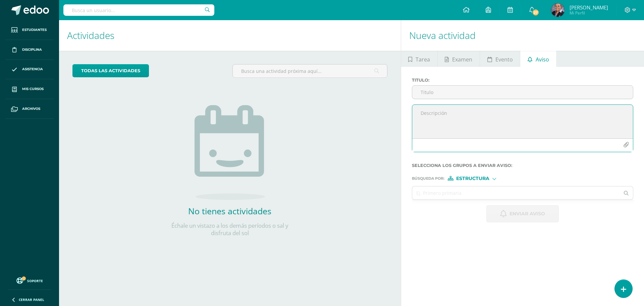 The height and width of the screenshot is (306, 644). Describe the element at coordinates (29, 69) in the screenshot. I see `a: Asistencia` at that location.